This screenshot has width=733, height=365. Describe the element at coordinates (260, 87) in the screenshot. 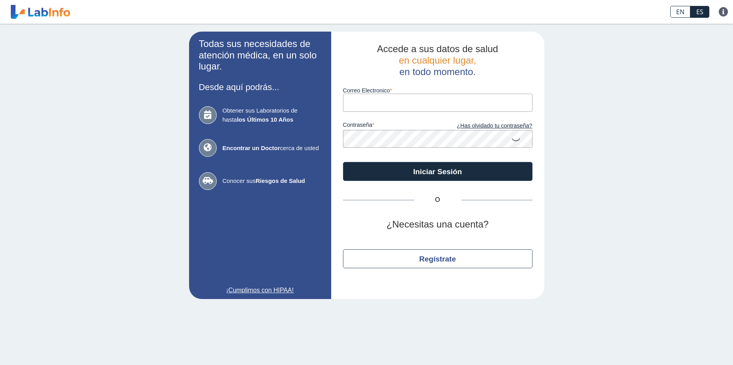

I see `h3: Desde aquí podrás...` at that location.